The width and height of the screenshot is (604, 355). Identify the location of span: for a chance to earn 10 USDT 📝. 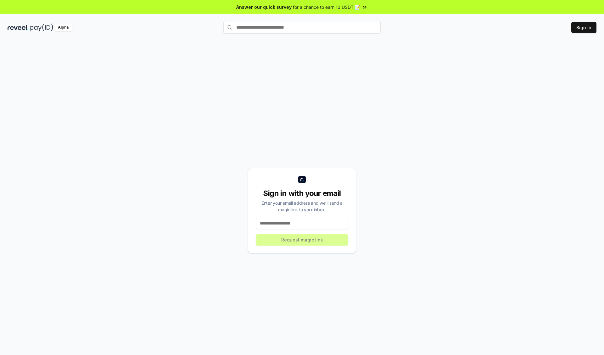
(327, 7).